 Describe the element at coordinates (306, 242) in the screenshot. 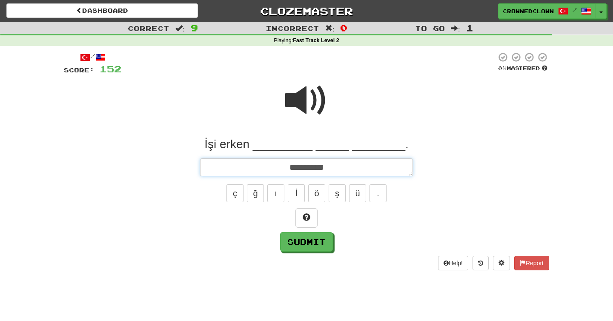

I see `button: Submit` at that location.